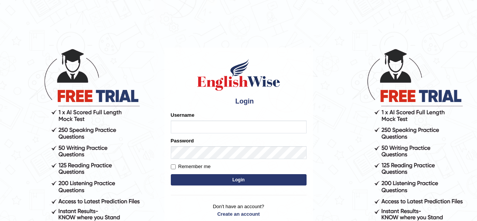  I want to click on label: Password, so click(182, 140).